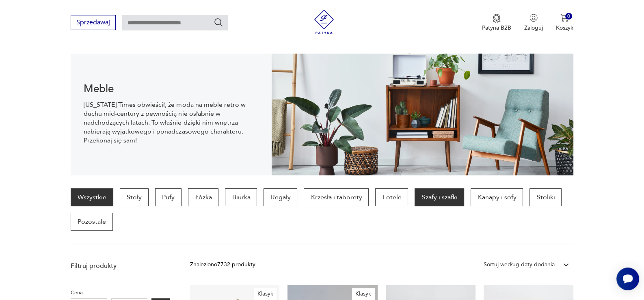 The image size is (644, 300). What do you see at coordinates (564, 22) in the screenshot?
I see `button: 0Koszyk` at bounding box center [564, 22].